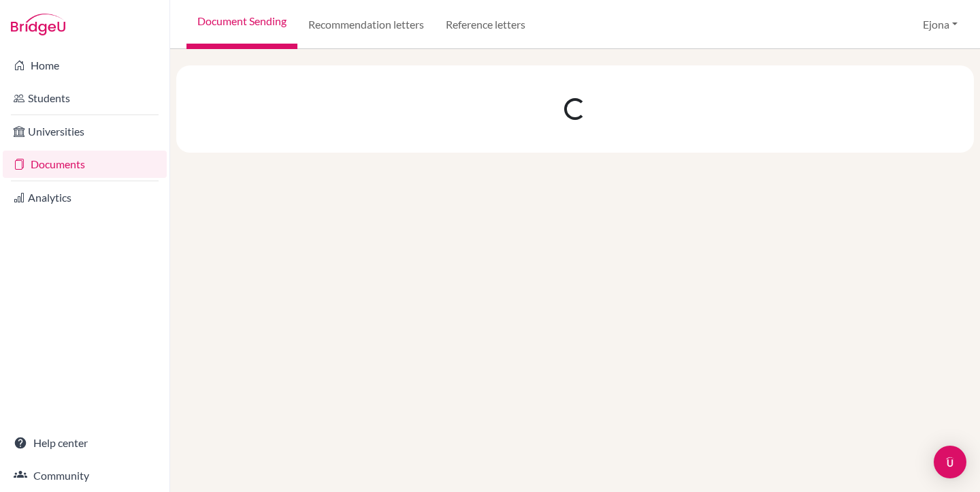  Describe the element at coordinates (84, 197) in the screenshot. I see `a: Analytics` at that location.